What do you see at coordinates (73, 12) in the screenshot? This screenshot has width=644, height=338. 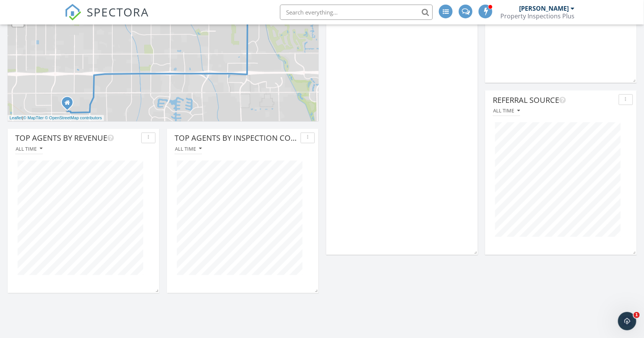 I see `img: The Best Home Inspection Software - Spectora` at bounding box center [73, 12].